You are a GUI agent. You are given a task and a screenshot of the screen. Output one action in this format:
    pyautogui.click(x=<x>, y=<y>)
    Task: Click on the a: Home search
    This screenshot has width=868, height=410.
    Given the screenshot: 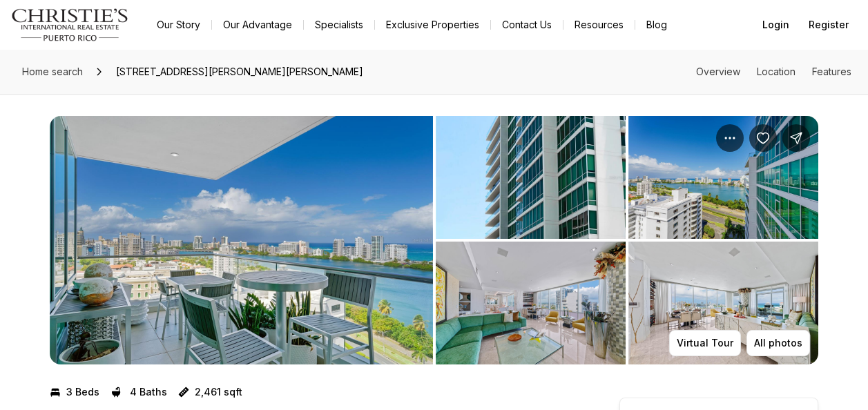 What is the action you would take?
    pyautogui.click(x=53, y=72)
    